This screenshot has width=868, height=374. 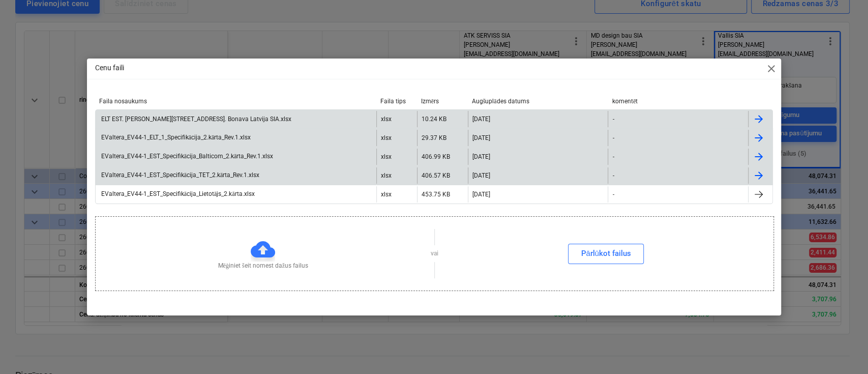 What do you see at coordinates (771, 69) in the screenshot?
I see `span: close` at bounding box center [771, 69].